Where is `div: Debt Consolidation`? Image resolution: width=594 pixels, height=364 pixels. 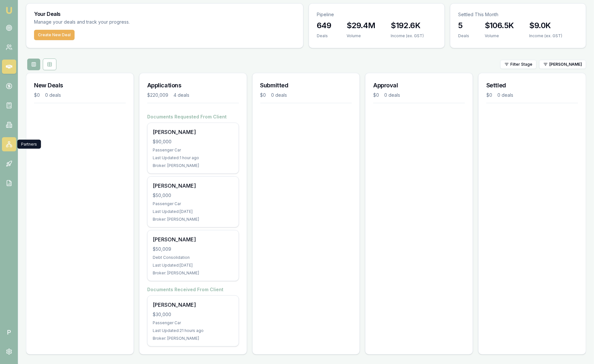 div: Debt Consolidation is located at coordinates (193, 258).